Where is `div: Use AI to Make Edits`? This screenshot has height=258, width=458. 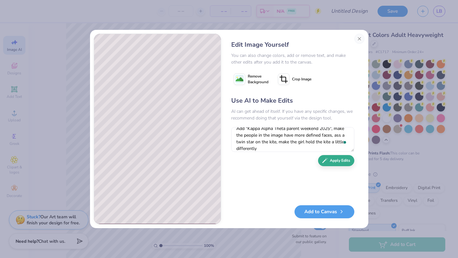
div: Use AI to Make Edits is located at coordinates (293, 101).